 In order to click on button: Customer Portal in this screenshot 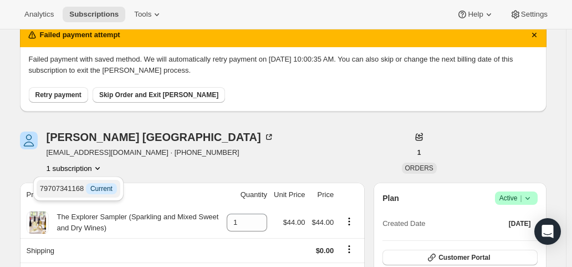, I will do `click(460, 257)`.